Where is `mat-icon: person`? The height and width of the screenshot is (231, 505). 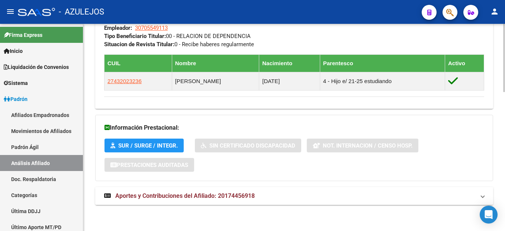 mat-icon: person is located at coordinates (495, 12).